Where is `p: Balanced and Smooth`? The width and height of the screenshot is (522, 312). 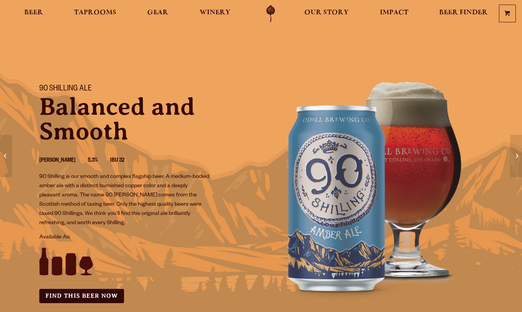 p: Balanced and Smooth is located at coordinates (146, 119).